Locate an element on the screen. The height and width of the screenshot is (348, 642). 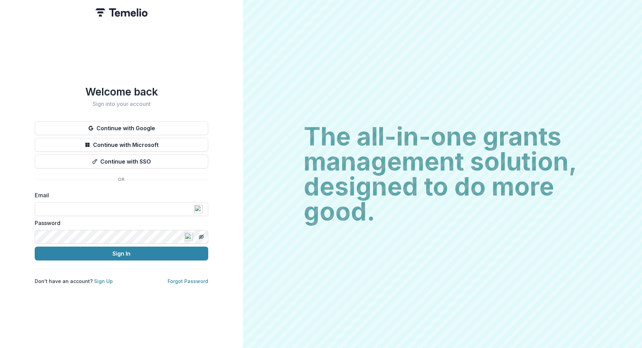
a: Sign Up is located at coordinates (103, 281).